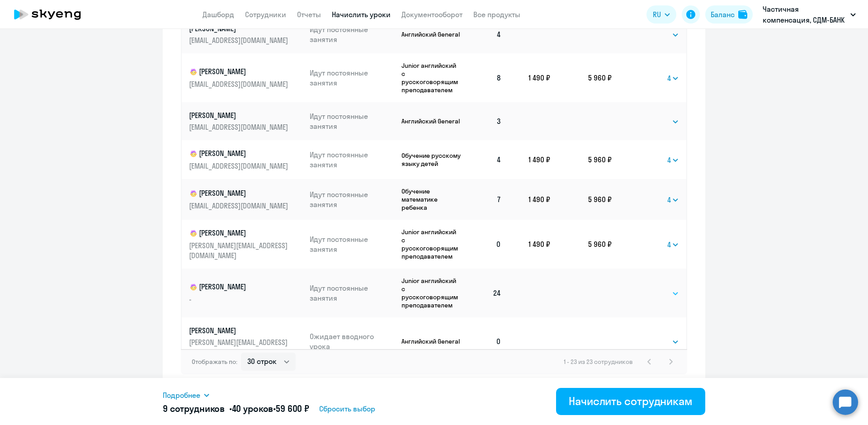  Describe the element at coordinates (631, 401) in the screenshot. I see `button: Начислить сотрудникам` at that location.